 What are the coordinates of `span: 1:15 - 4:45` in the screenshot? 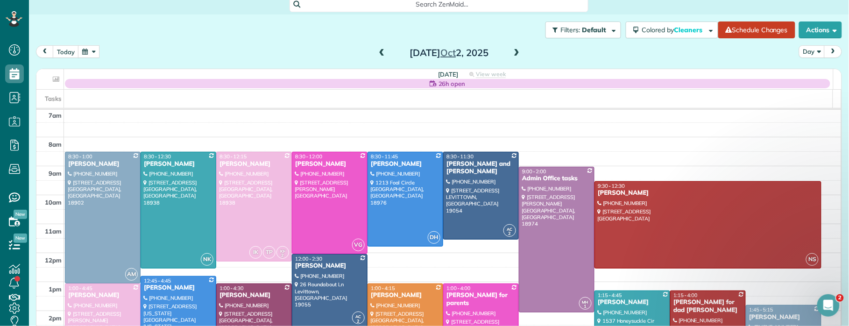 It's located at (610, 295).